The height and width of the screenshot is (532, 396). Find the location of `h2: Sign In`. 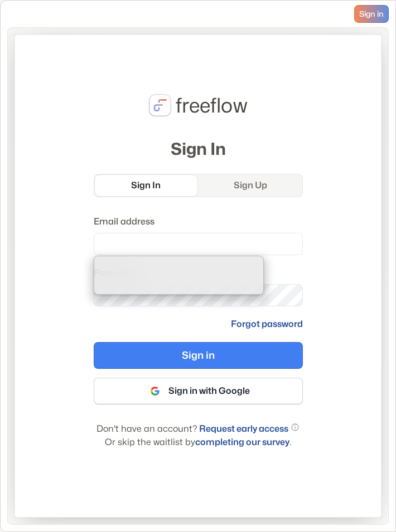

h2: Sign In is located at coordinates (198, 149).